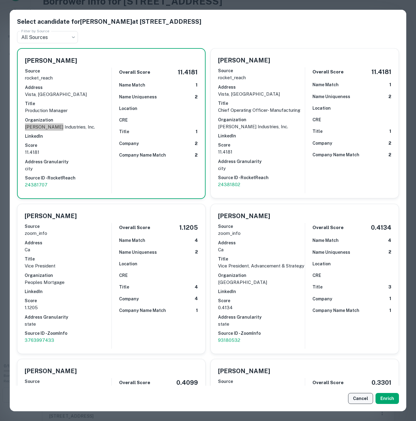  I want to click on h5: 0.4099, so click(187, 383).